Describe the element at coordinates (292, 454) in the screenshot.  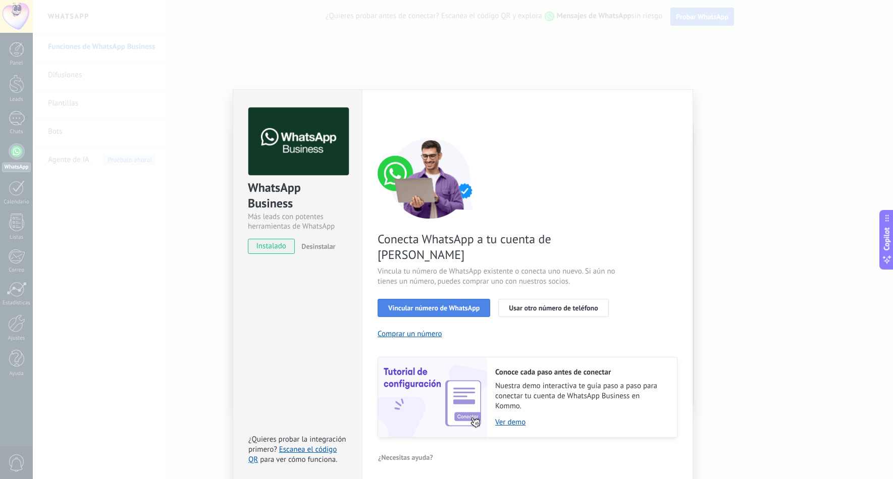
I see `a: Escanea el código QR` at that location.